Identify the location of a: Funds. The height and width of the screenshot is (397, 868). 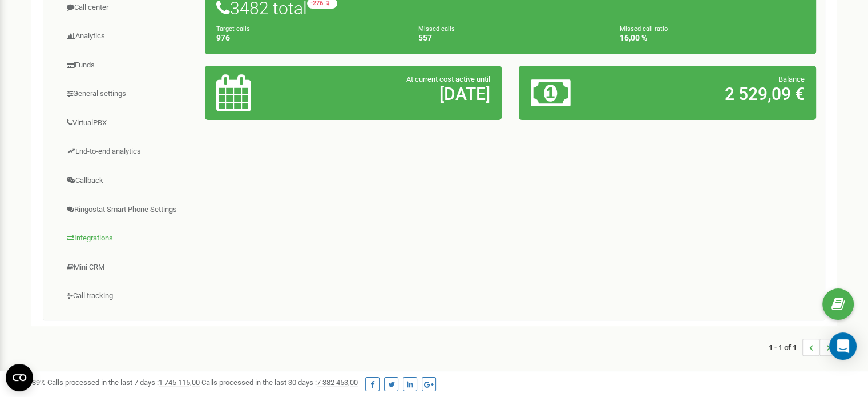
(128, 65).